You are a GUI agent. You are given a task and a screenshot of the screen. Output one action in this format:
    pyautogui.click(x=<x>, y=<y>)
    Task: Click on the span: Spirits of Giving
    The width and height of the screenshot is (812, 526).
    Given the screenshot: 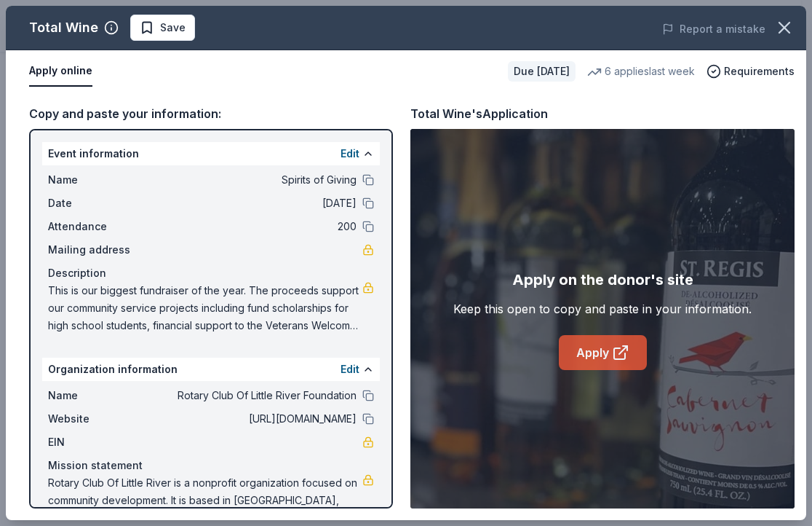 What is the action you would take?
    pyautogui.click(x=251, y=180)
    